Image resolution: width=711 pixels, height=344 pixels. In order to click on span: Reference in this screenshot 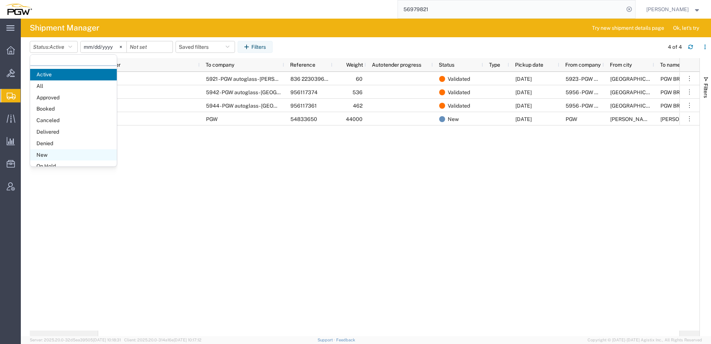, I will do `click(303, 65)`.